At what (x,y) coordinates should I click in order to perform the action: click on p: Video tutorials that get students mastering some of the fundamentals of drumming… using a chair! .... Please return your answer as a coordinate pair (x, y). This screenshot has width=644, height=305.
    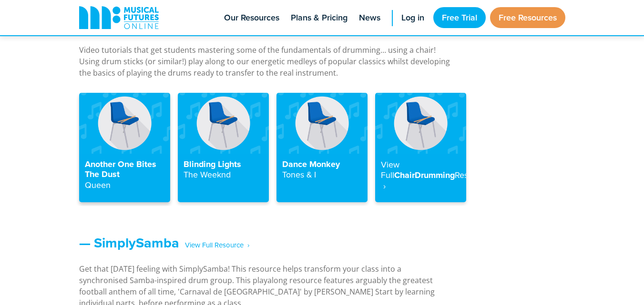
    Looking at the image, I should click on (265, 61).